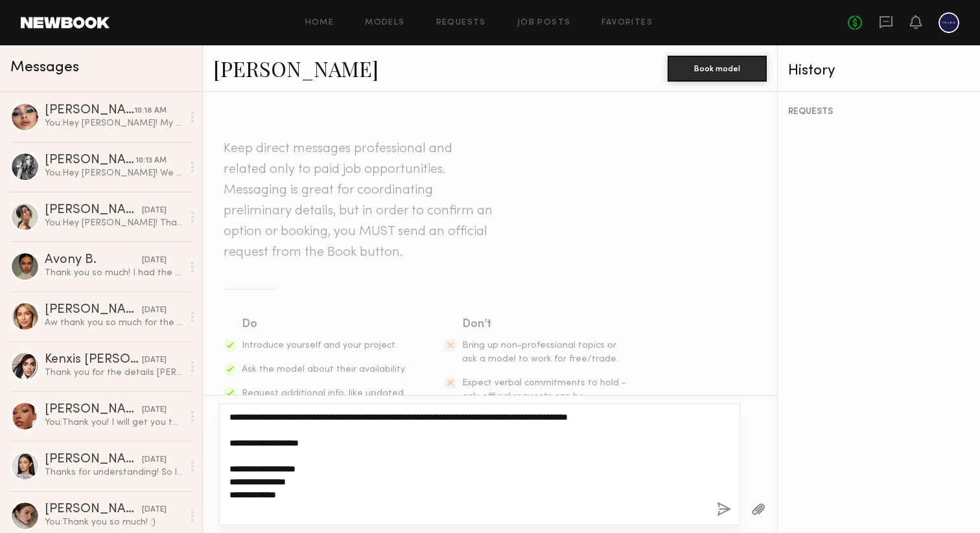 This screenshot has width=980, height=533. Describe the element at coordinates (320, 23) in the screenshot. I see `a: Home` at that location.